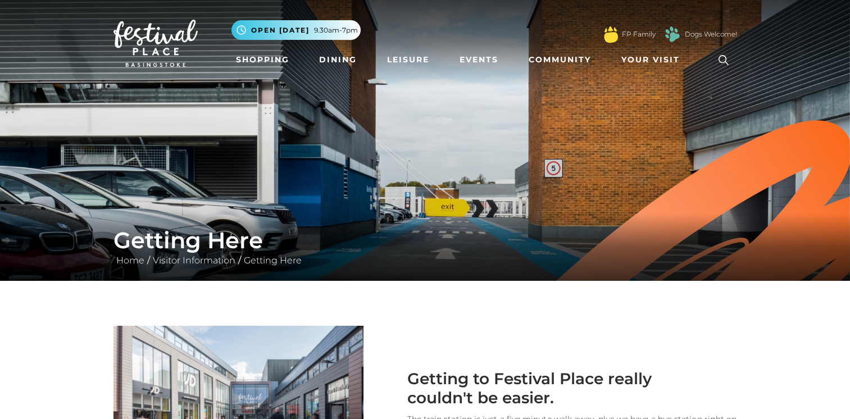 The image size is (850, 419). Describe the element at coordinates (262, 60) in the screenshot. I see `a: Shopping` at that location.